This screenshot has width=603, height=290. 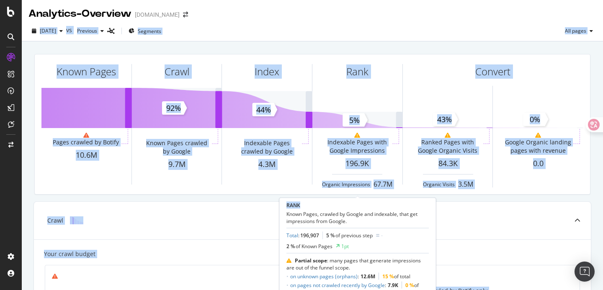 What do you see at coordinates (70, 254) in the screenshot?
I see `div: Your crawl budget` at bounding box center [70, 254].